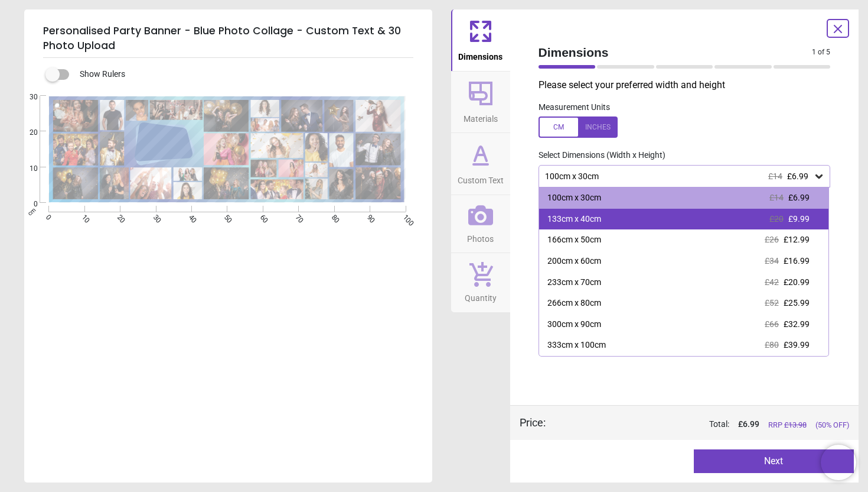 Image resolution: width=868 pixels, height=492 pixels. What do you see at coordinates (787, 425) in the screenshot?
I see `span: RRP` at bounding box center [787, 425].